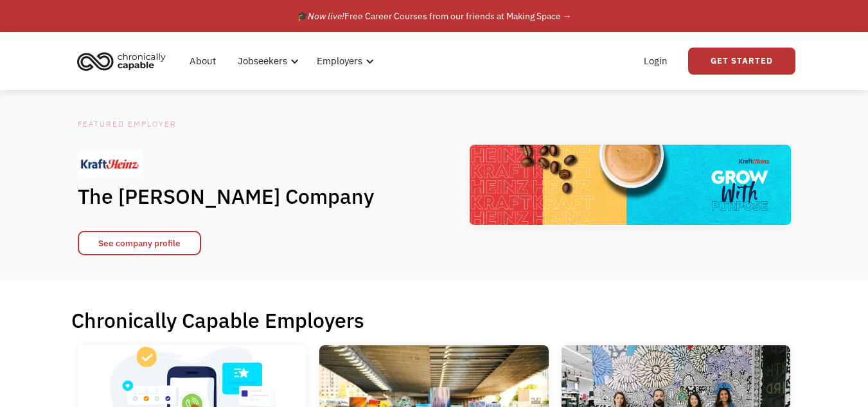 Image resolution: width=868 pixels, height=407 pixels. Describe the element at coordinates (139, 243) in the screenshot. I see `a: See company profile` at that location.